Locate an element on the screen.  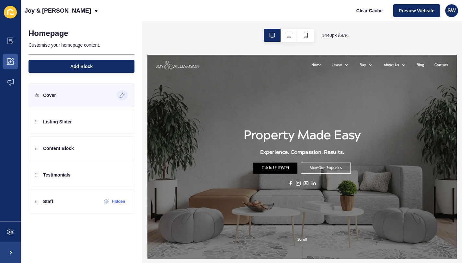
span: Preview Website is located at coordinates (416, 11).